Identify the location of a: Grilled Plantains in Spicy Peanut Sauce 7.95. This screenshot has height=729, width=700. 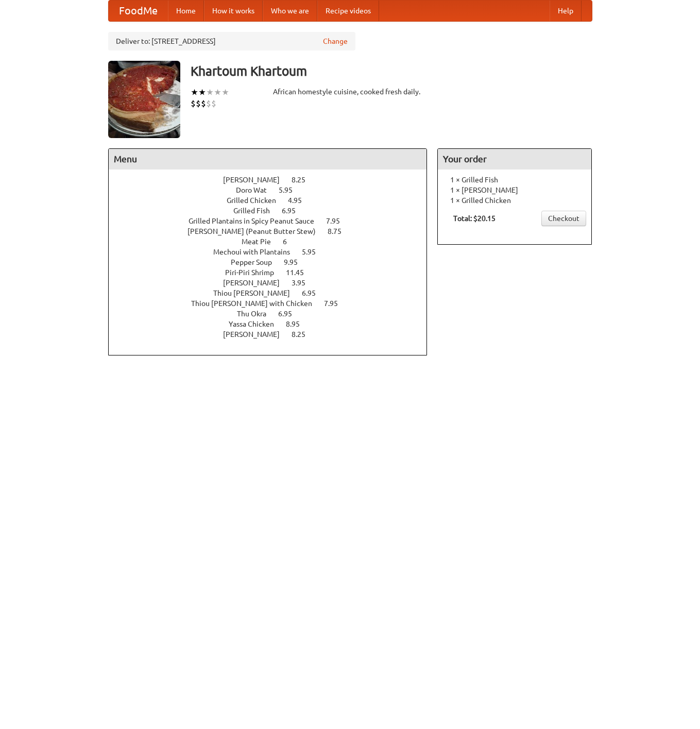
(273, 221).